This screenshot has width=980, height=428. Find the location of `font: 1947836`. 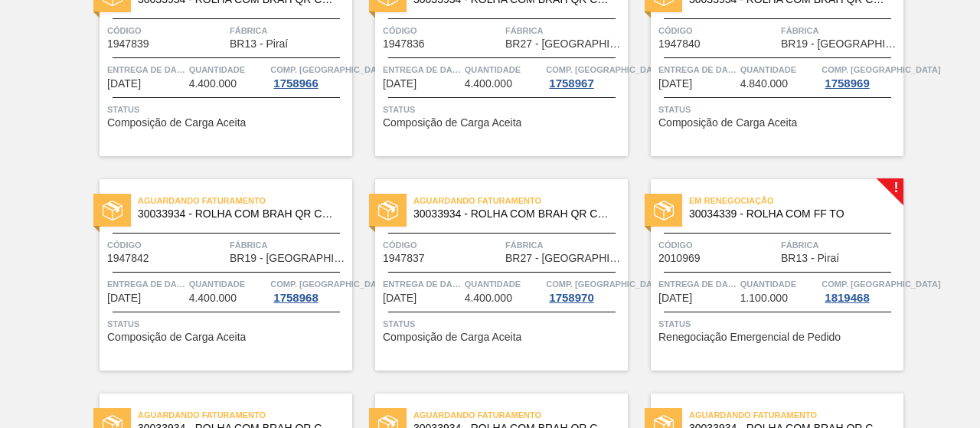

font: 1947836 is located at coordinates (403, 44).